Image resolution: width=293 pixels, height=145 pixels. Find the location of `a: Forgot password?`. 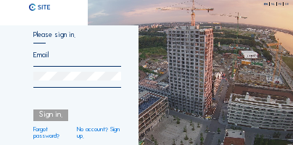

a: Forgot password? is located at coordinates (51, 132).